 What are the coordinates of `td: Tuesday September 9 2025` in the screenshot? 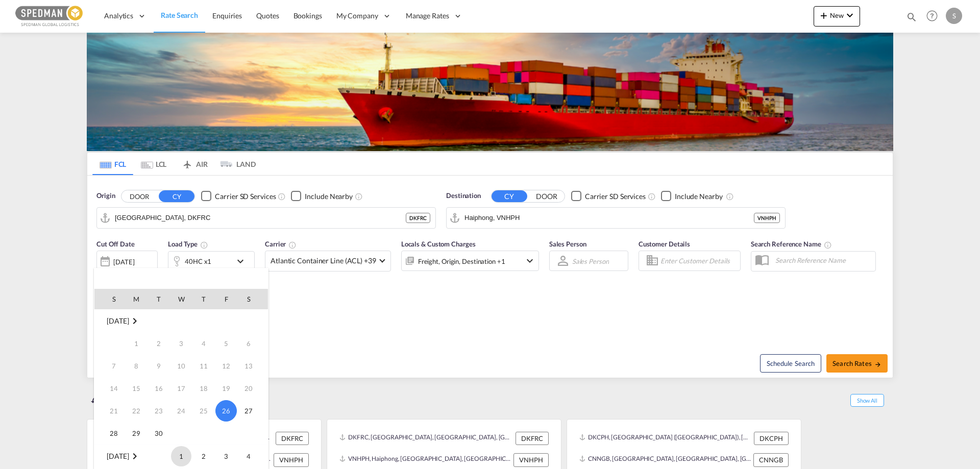 It's located at (159, 366).